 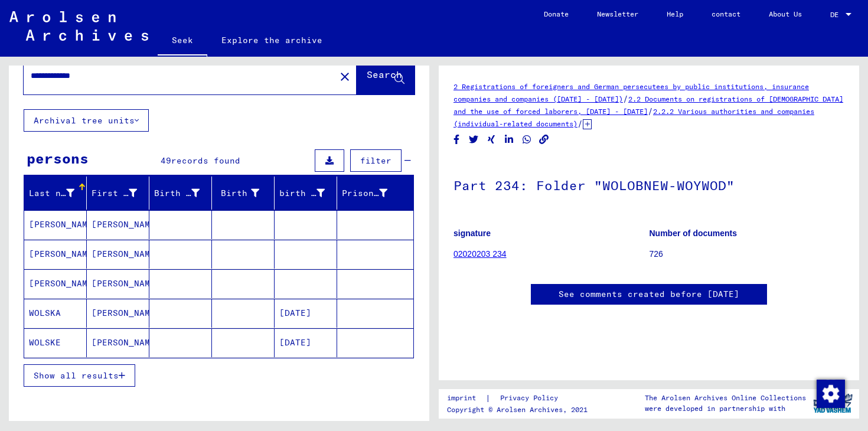 What do you see at coordinates (45, 342) in the screenshot?
I see `font: WOLSKE` at bounding box center [45, 342].